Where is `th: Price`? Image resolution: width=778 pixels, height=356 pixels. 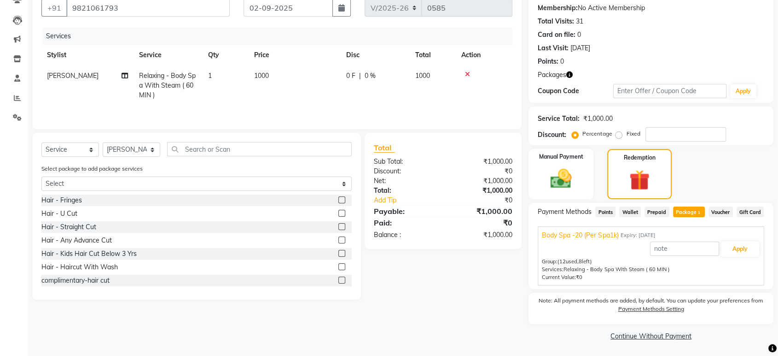 th: Price is located at coordinates (295, 55).